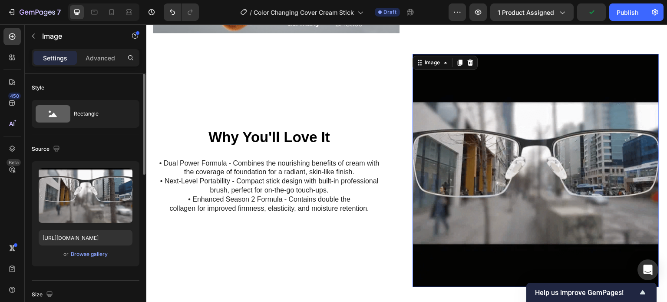 Image resolution: width=667 pixels, height=302 pixels. Describe the element at coordinates (303, 12) in the screenshot. I see `span: Color Changing Cover Cream Stick` at that location.